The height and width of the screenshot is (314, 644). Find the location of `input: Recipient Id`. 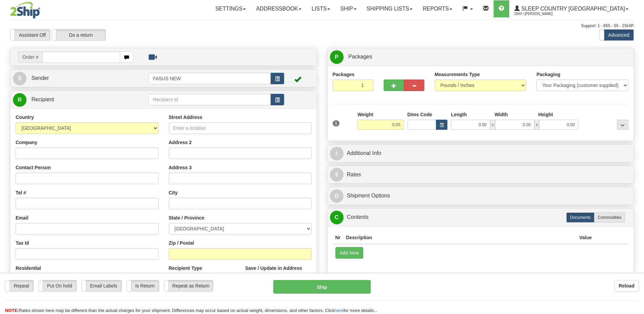

input: Recipient Id is located at coordinates (209, 100).